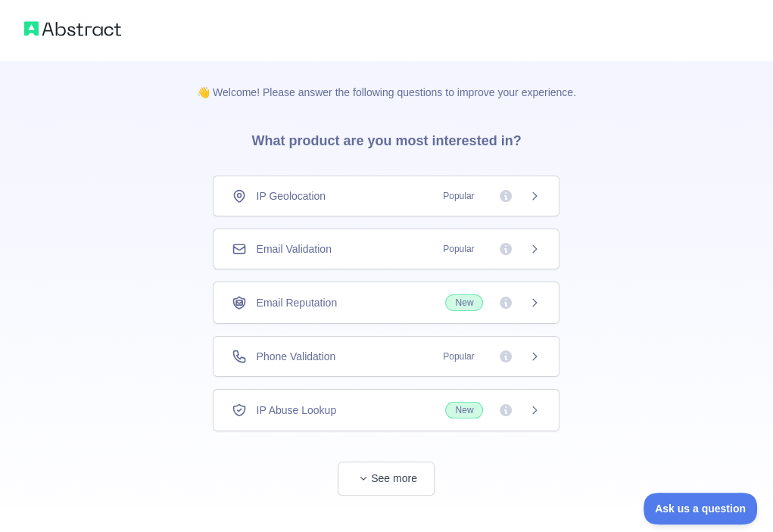 This screenshot has height=532, width=773. What do you see at coordinates (386, 80) in the screenshot?
I see `p: 👋 Welcome! Please answer the following questions to improve your experience.` at bounding box center [386, 80].